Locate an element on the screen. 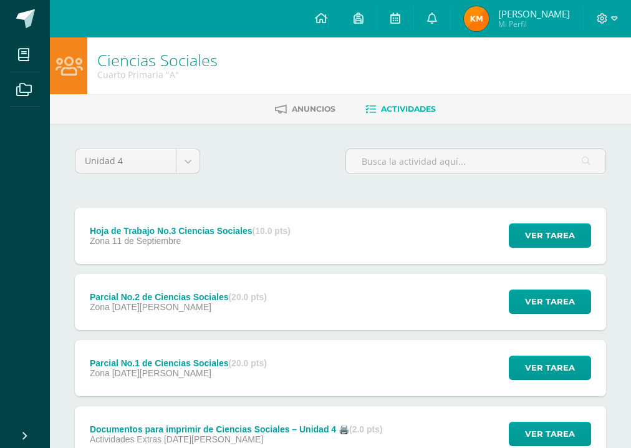 The image size is (631, 448). a: Actividades is located at coordinates (401, 109).